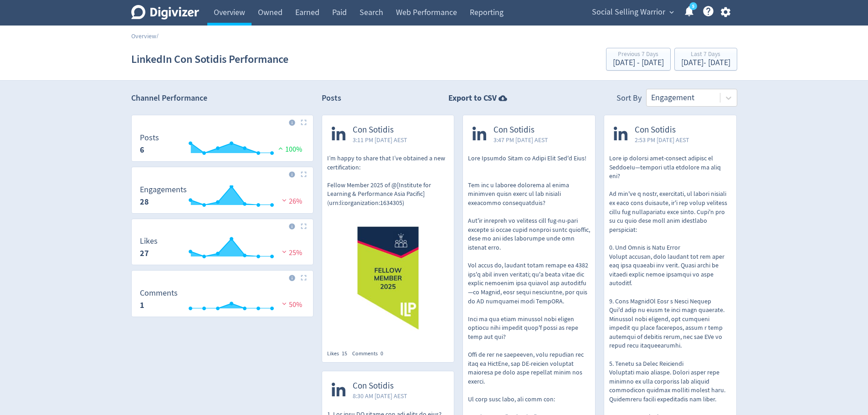  Describe the element at coordinates (281, 148) in the screenshot. I see `img: positive-performance.svg` at that location.